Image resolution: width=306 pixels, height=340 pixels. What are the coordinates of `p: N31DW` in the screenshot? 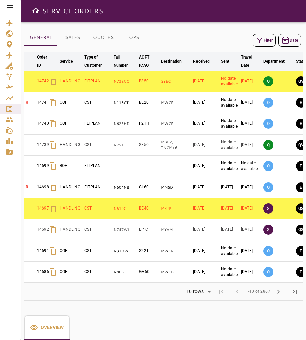 It's located at (125, 251).